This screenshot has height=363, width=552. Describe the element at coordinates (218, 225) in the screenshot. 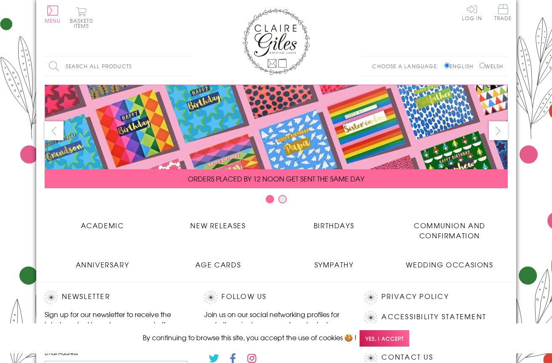

I see `span: New Releases` at that location.